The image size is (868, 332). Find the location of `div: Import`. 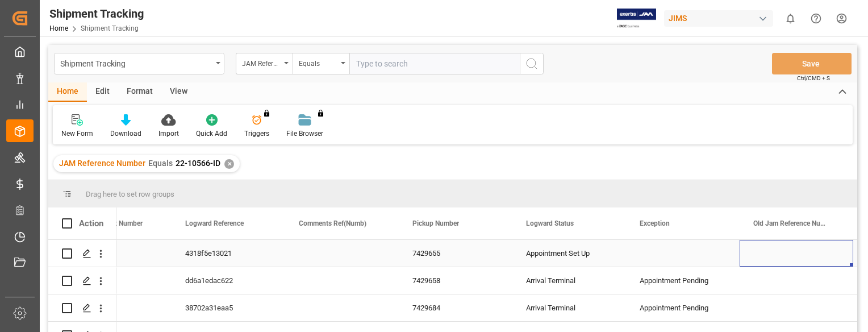

div: Import is located at coordinates (169, 134).